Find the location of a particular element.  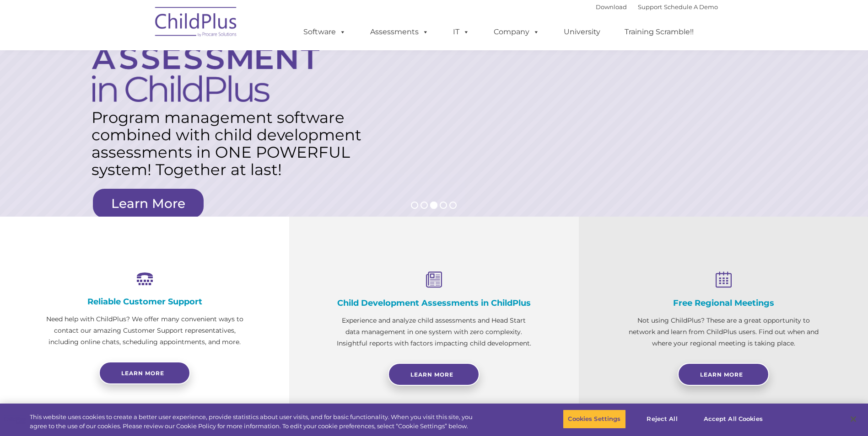

button: Reject All is located at coordinates (663, 419).